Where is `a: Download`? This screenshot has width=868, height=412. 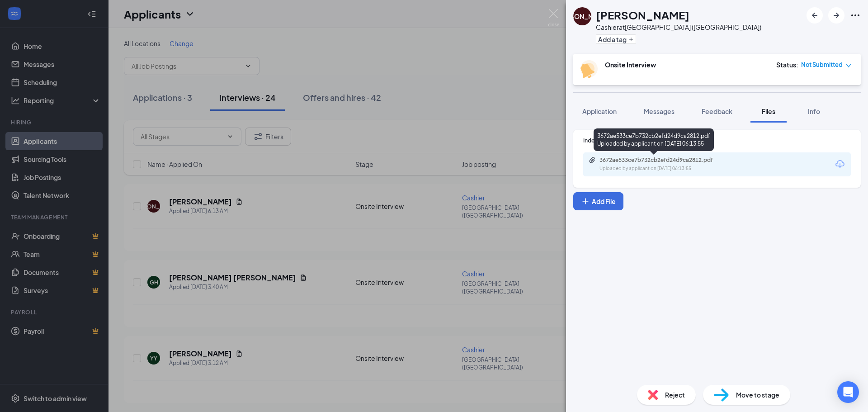 a: Download is located at coordinates (839, 164).